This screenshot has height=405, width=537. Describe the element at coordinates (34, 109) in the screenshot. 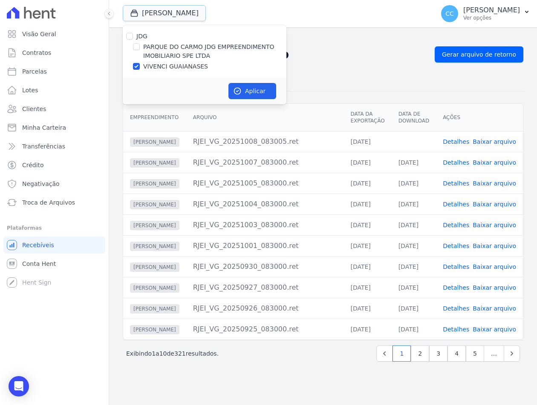

I see `span: Clientes` at that location.